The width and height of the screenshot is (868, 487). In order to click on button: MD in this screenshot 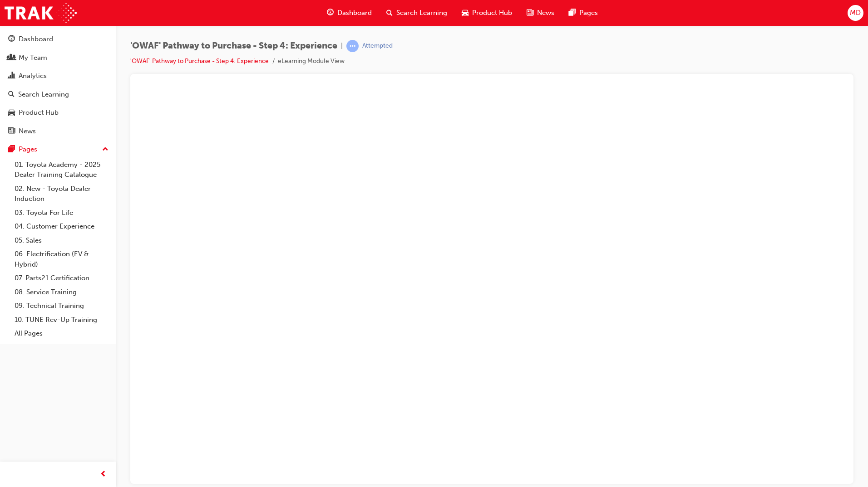, I will do `click(855, 13)`.